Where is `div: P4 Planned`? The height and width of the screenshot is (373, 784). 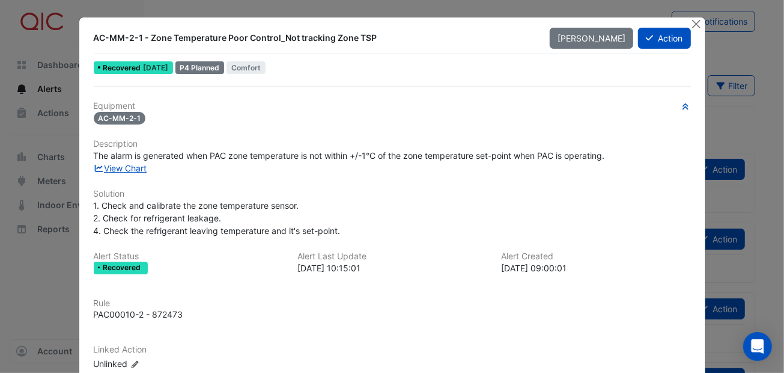
div: P4 Planned is located at coordinates (200, 67).